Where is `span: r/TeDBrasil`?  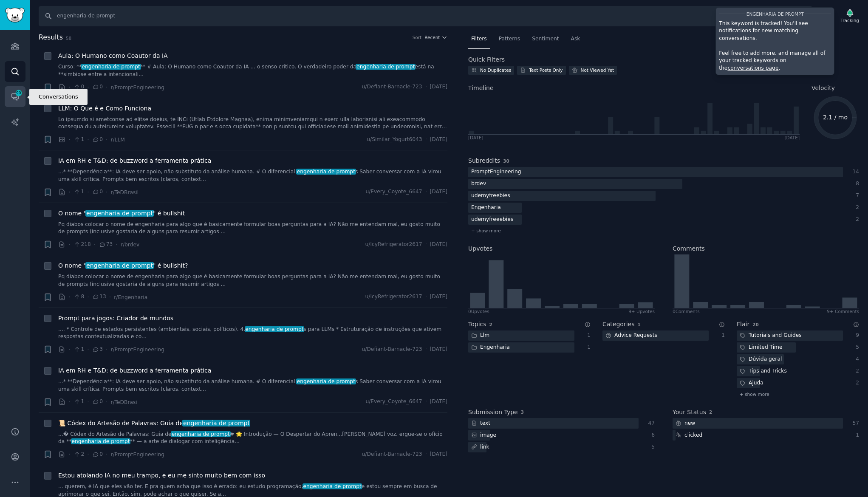
span: r/TeDBrasil is located at coordinates (125, 192).